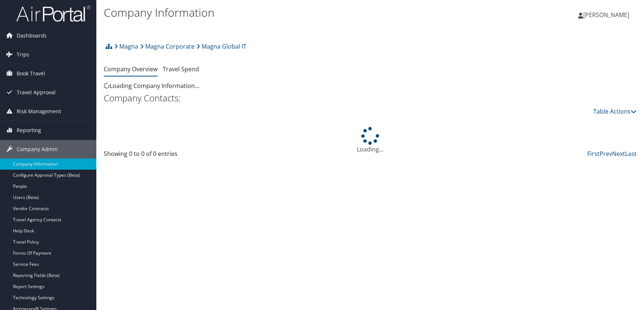 The image size is (644, 310). What do you see at coordinates (23, 54) in the screenshot?
I see `span: Trips` at bounding box center [23, 54].